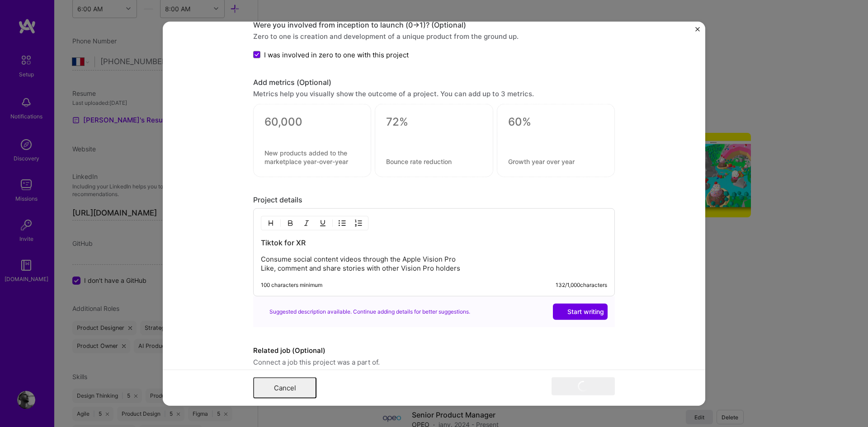 Image resolution: width=868 pixels, height=427 pixels. I want to click on div: 132 / 1,000 characters, so click(582, 285).